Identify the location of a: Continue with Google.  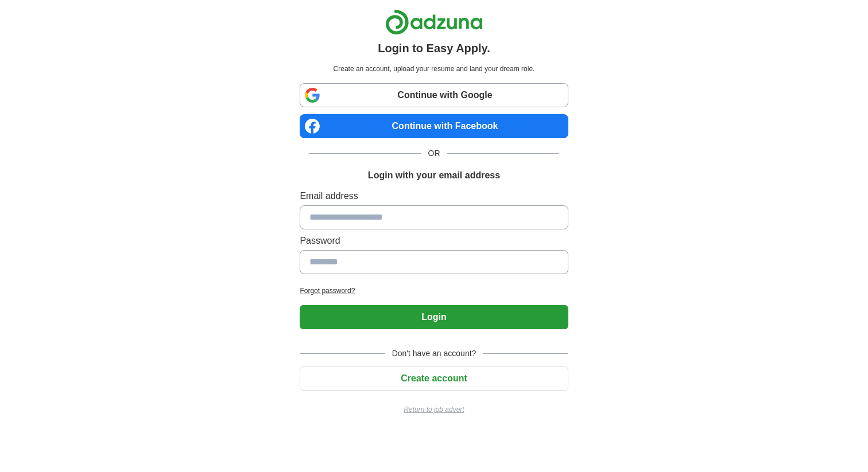
(433, 95).